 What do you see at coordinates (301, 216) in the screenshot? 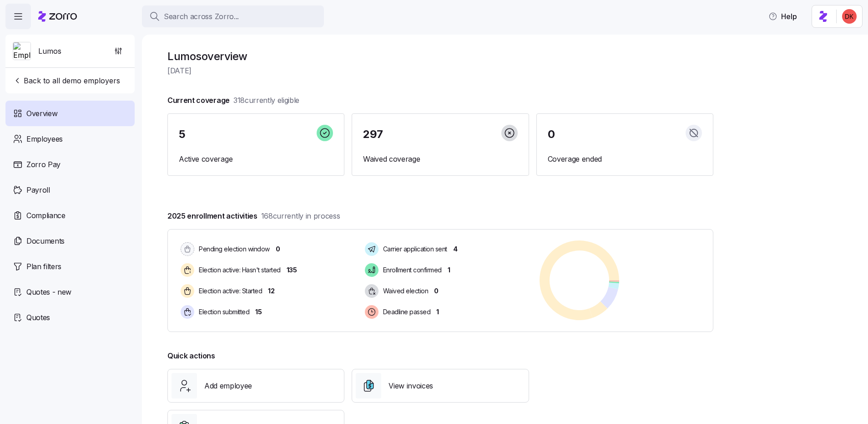
I see `span: 168 currently in process` at bounding box center [301, 216].